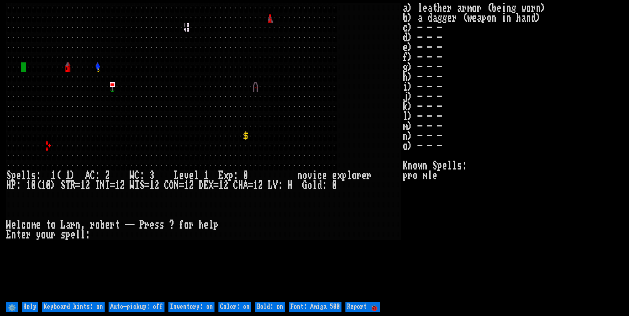 This screenshot has height=316, width=629. I want to click on input: Font: Amiga 500, so click(315, 307).